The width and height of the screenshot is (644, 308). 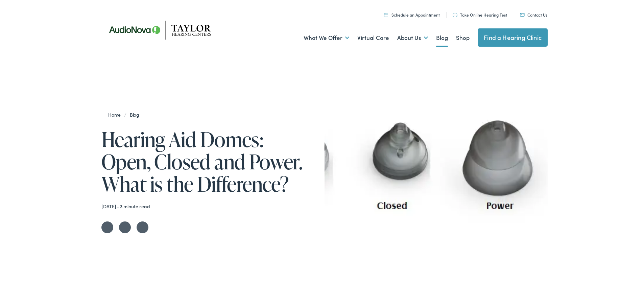 I want to click on a: Virtual Care, so click(x=373, y=36).